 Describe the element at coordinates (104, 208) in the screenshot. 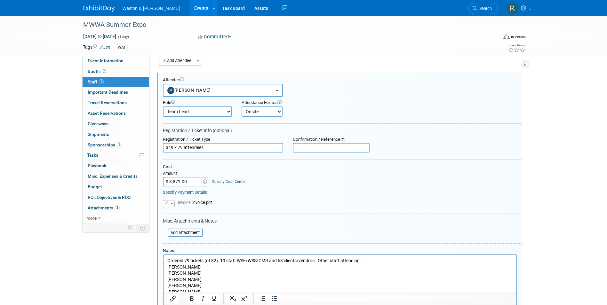

I see `span: Attachments` at that location.